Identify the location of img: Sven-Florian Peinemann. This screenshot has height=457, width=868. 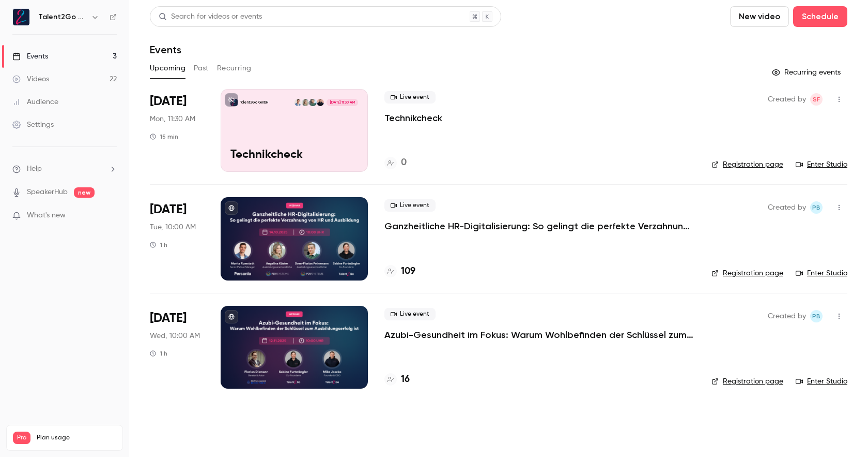
(313, 102).